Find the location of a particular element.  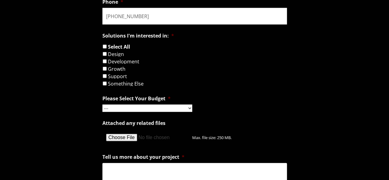

div: Chat Widget is located at coordinates (373, 165).